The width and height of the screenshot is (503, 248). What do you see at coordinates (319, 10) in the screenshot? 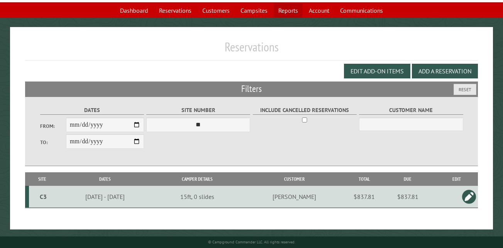
I see `a: Account` at bounding box center [319, 10].